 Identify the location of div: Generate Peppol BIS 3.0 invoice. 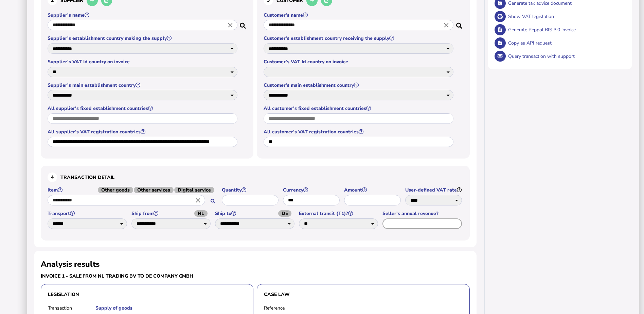
(566, 30).